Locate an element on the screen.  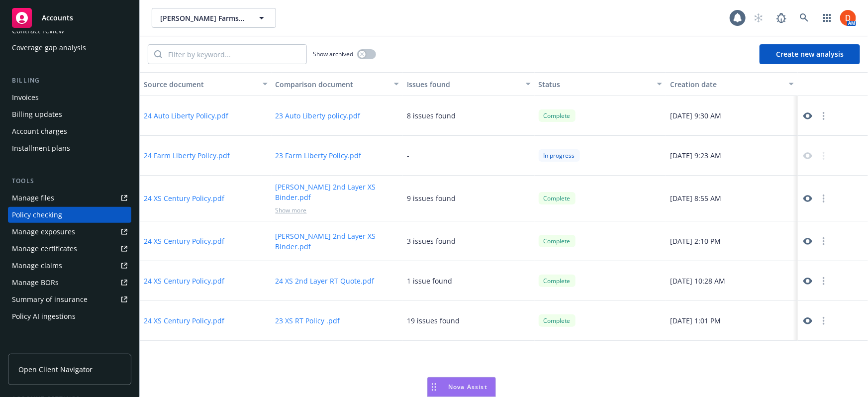
a: Manage files is located at coordinates (69, 198).